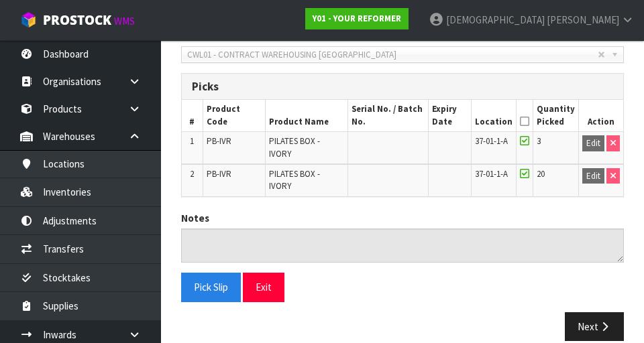  What do you see at coordinates (594, 327) in the screenshot?
I see `button: Next` at bounding box center [594, 327].